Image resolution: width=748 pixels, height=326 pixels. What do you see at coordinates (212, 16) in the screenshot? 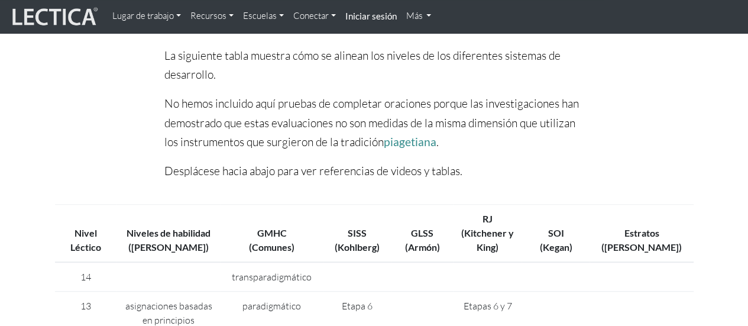
I see `a: Recursos` at bounding box center [212, 16].